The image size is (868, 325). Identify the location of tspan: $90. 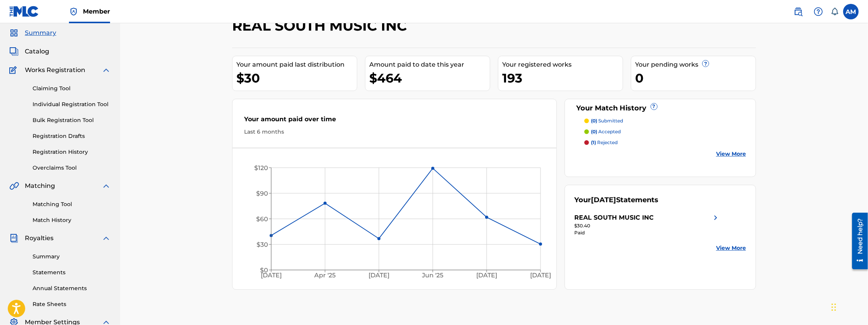
(262, 193).